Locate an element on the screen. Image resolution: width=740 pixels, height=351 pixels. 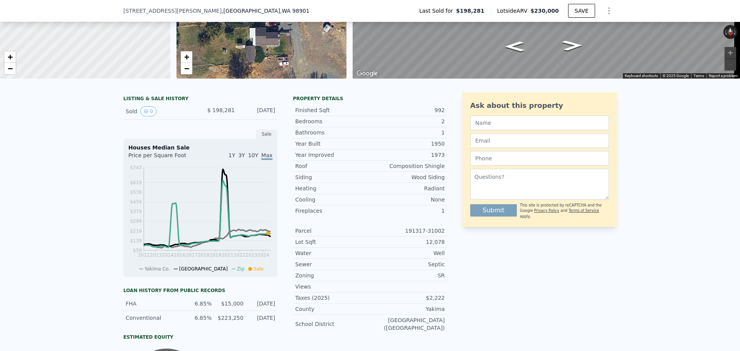
div: Sewer is located at coordinates (333, 264).